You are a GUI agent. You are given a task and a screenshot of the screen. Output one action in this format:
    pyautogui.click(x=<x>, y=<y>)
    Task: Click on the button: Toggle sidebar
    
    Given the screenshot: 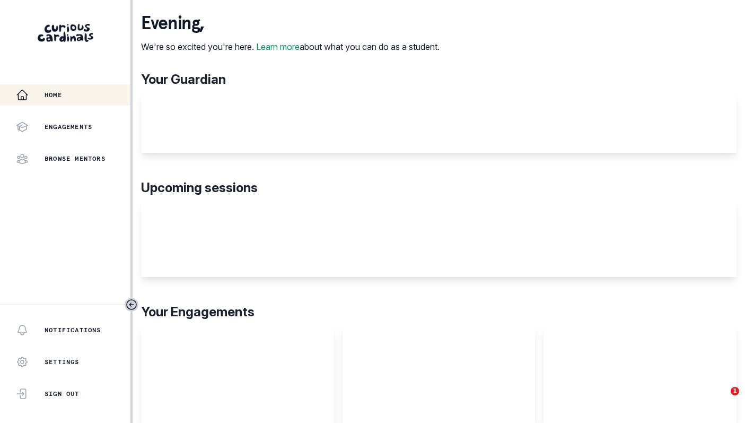 What is the action you would take?
    pyautogui.click(x=132, y=304)
    